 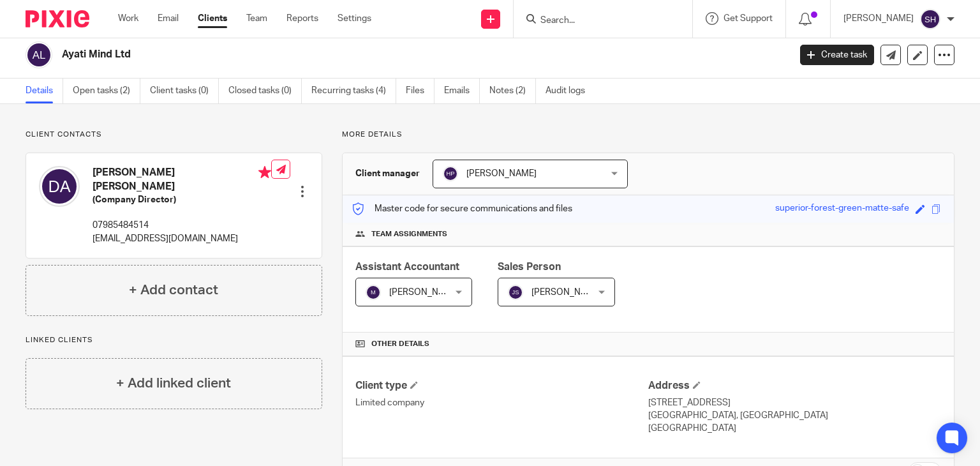 I want to click on span: Assistant Accountant, so click(x=407, y=266).